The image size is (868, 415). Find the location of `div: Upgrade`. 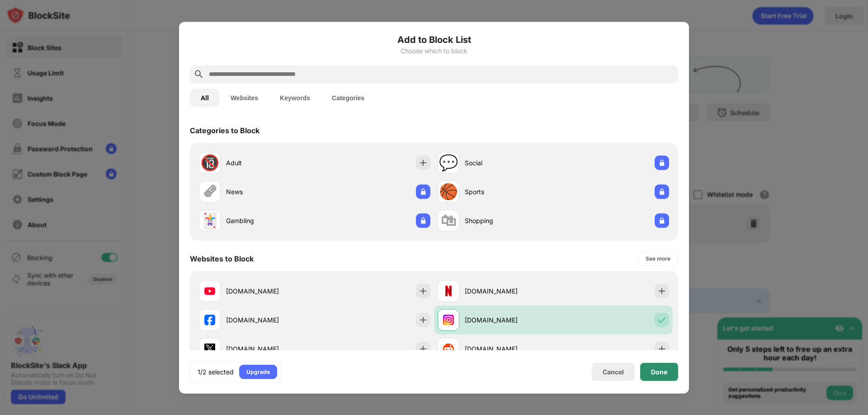

div: Upgrade is located at coordinates (258, 372).